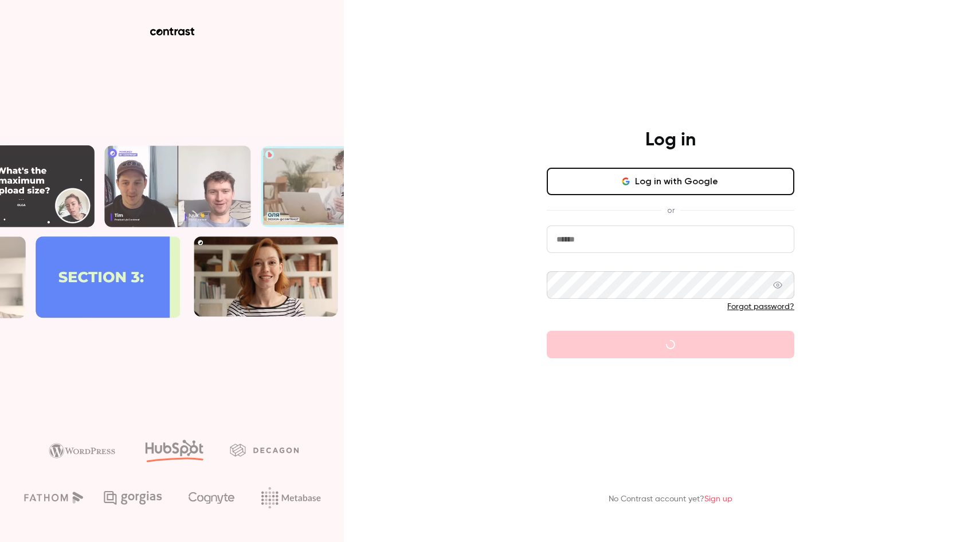  I want to click on p: No Contrast account yet?, so click(671, 499).